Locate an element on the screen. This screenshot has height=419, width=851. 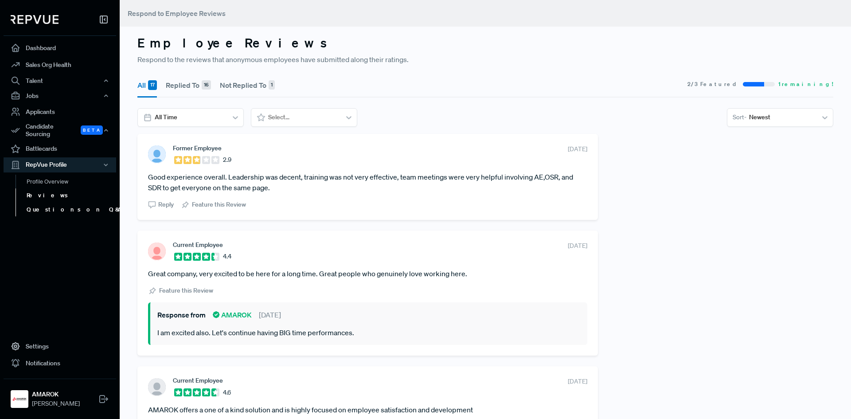
a: Battlecards is located at coordinates (60, 149).